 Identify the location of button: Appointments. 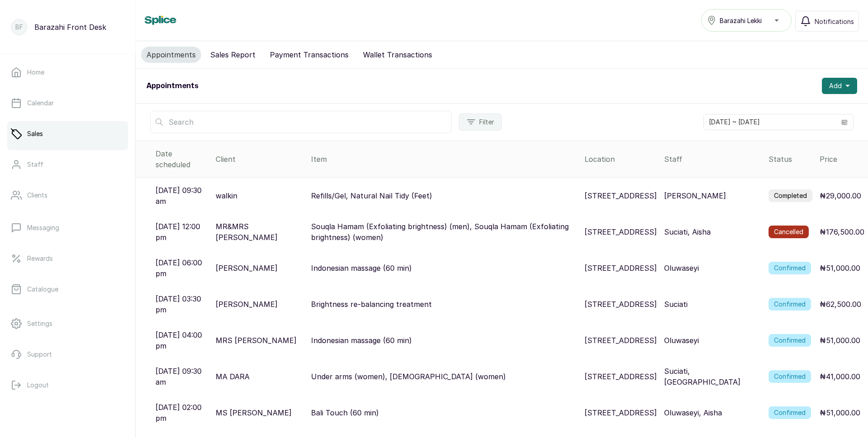
(171, 54).